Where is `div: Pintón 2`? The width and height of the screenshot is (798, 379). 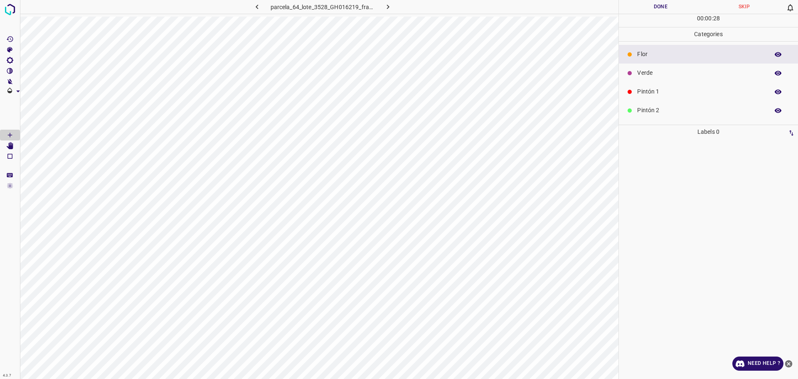
div: Pintón 2 is located at coordinates (708, 110).